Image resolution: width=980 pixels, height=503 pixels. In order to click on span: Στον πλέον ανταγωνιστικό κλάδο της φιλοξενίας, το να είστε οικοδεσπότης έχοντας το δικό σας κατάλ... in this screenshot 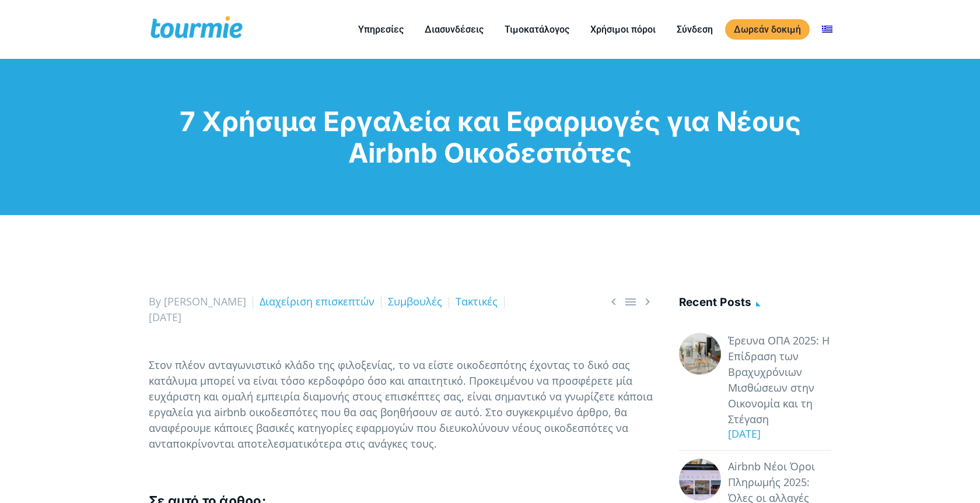, I will do `click(401, 404)`.